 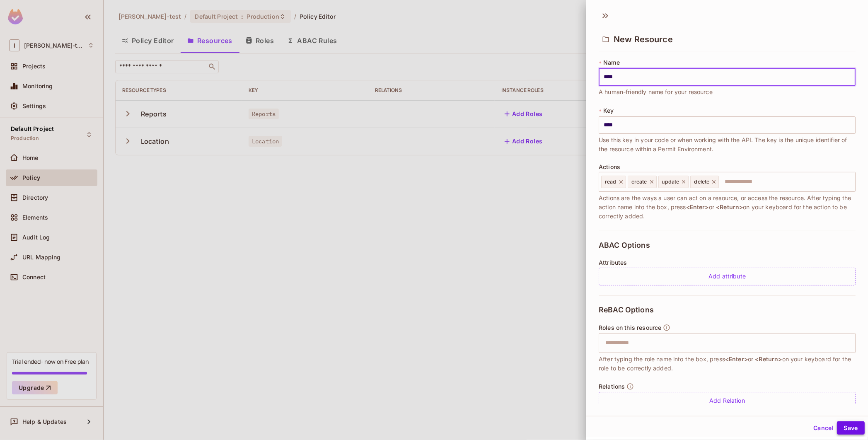 What do you see at coordinates (655, 92) in the screenshot?
I see `span: A human-friendly name for your resource` at bounding box center [655, 92].